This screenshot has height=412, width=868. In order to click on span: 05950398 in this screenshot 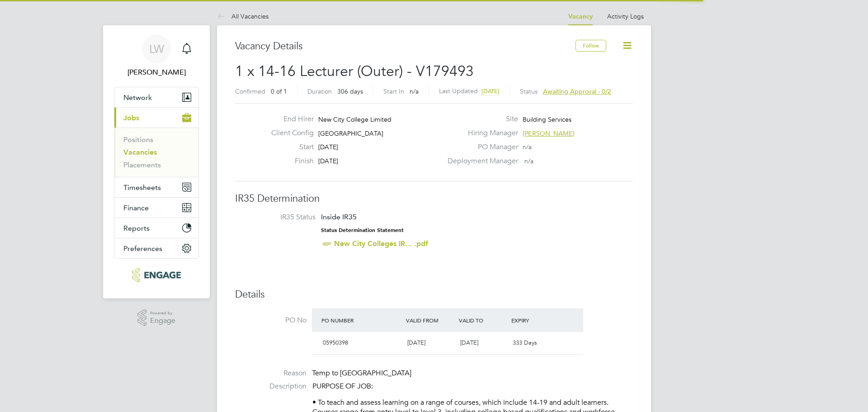, I will do `click(336, 342)`.